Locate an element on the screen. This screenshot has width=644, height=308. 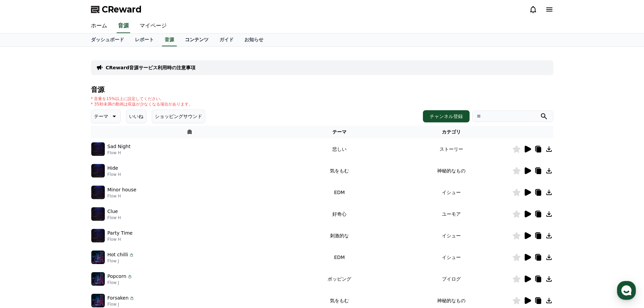
p: Hot chilli is located at coordinates (118, 254).